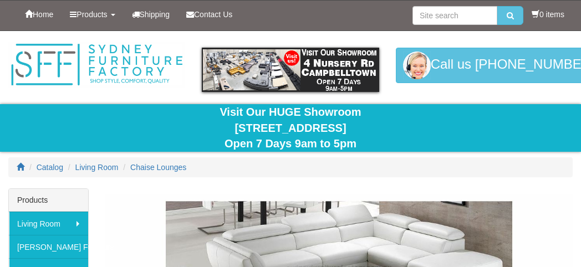 The image size is (581, 267). Describe the element at coordinates (50, 167) in the screenshot. I see `span: Catalog` at that location.